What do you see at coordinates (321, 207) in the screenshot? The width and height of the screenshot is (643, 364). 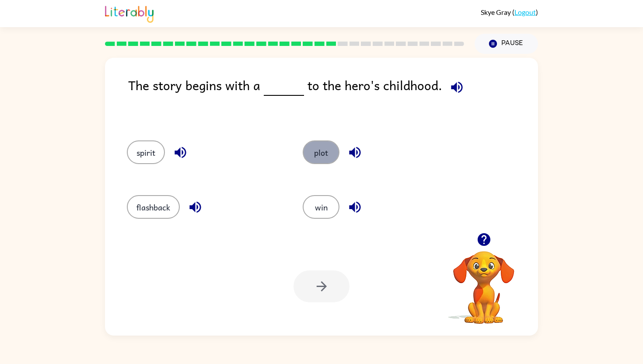 I see `button: win` at bounding box center [321, 207].